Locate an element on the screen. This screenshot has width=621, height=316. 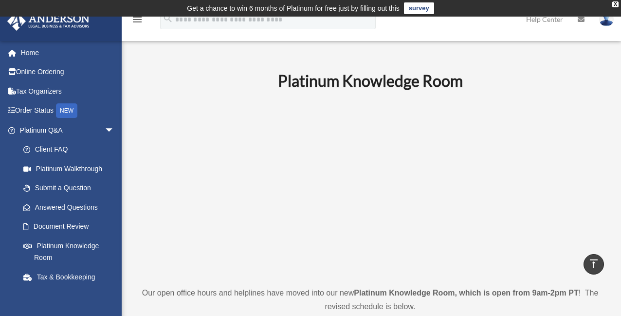
a: Tax Organizers is located at coordinates (68, 91).